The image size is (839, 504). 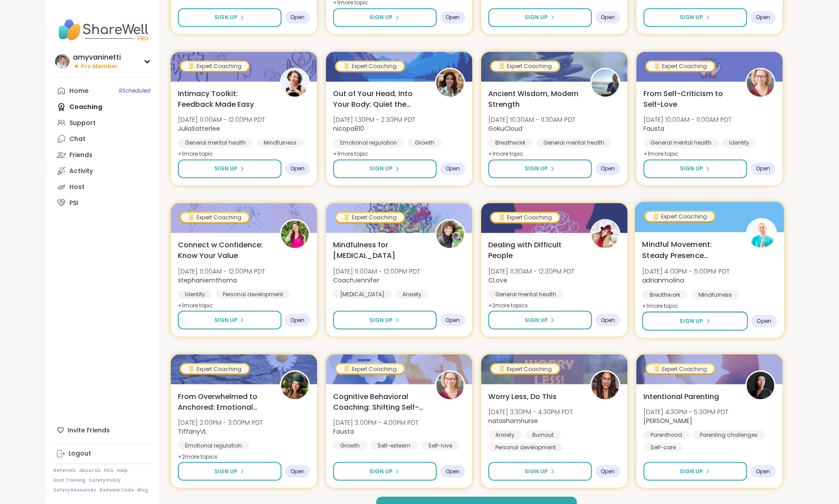 I want to click on b: JuliaSatterlee, so click(x=199, y=129).